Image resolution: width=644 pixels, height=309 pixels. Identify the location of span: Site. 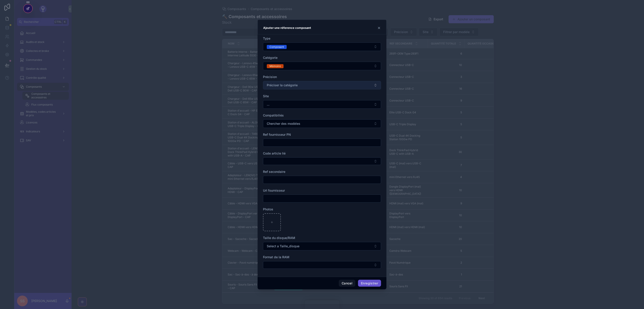
(266, 96).